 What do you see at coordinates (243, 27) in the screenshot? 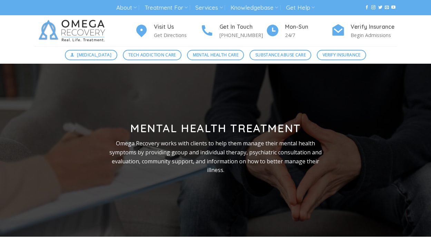
I see `h4: Get In Touch` at bounding box center [243, 27].